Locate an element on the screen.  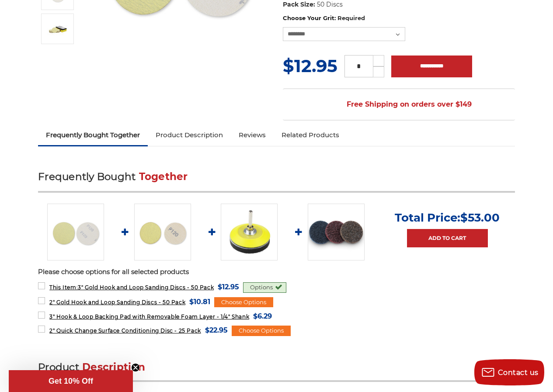
a: Add to Cart is located at coordinates (447, 239).